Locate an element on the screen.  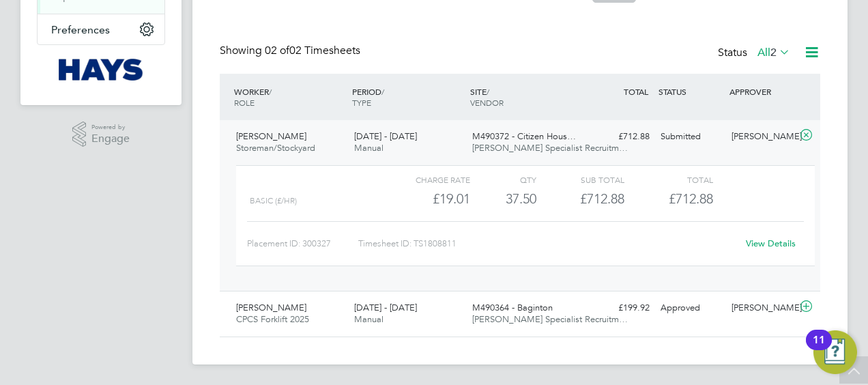
div: APPROVER is located at coordinates (762, 91).